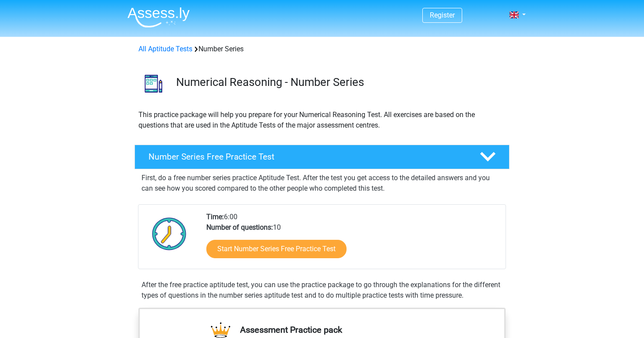 This screenshot has width=644, height=338. What do you see at coordinates (153, 83) in the screenshot?
I see `img: number series` at bounding box center [153, 83].